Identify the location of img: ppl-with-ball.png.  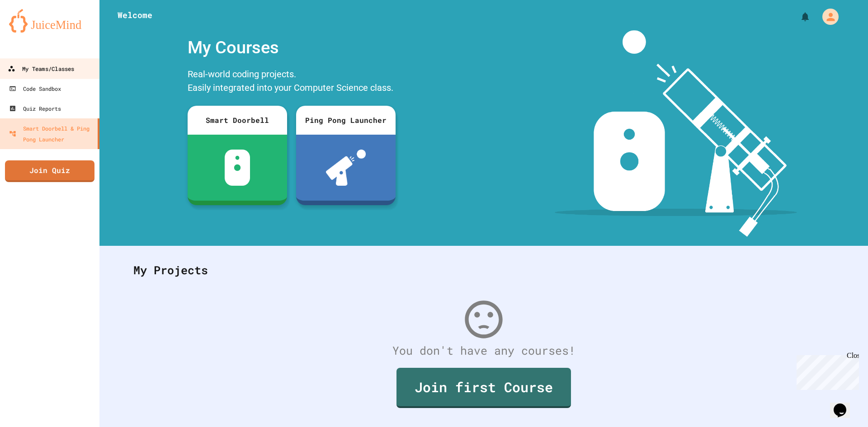
(346, 168).